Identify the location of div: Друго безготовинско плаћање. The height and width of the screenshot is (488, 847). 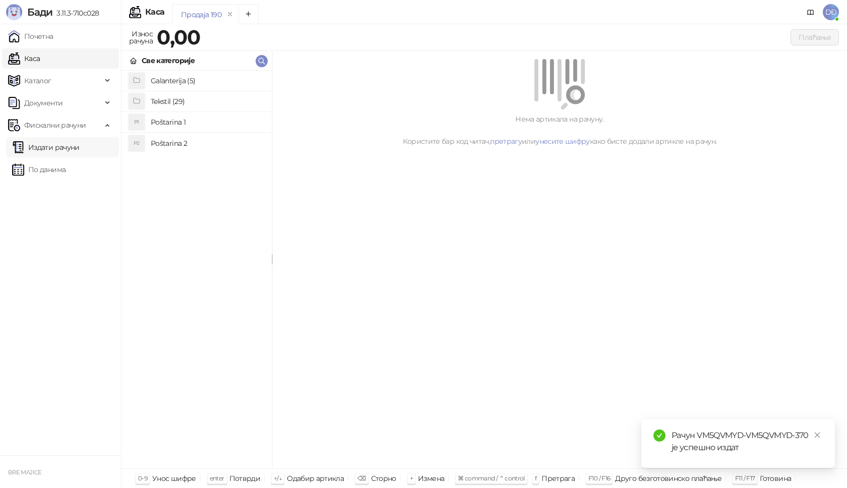
(668, 478).